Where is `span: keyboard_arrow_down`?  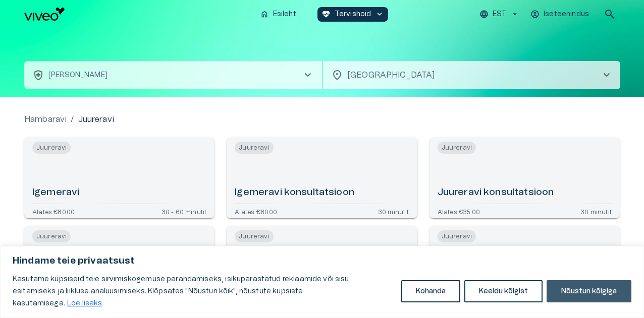 span: keyboard_arrow_down is located at coordinates (380, 14).